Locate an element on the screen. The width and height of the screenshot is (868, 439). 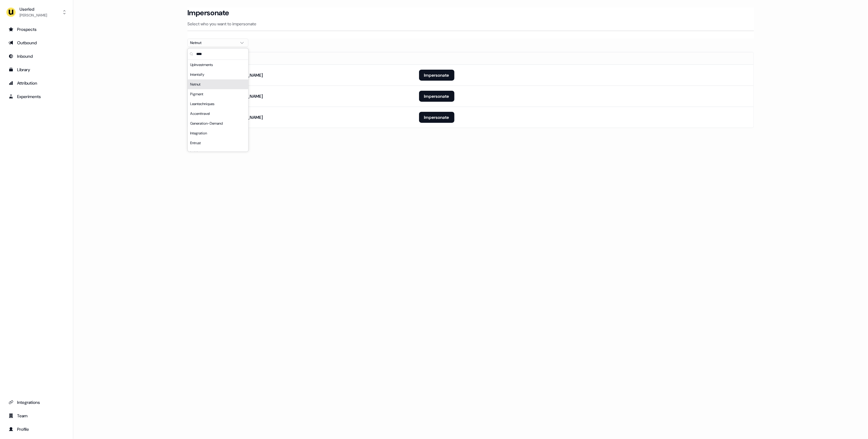
h3: Impersonate is located at coordinates (208, 13).